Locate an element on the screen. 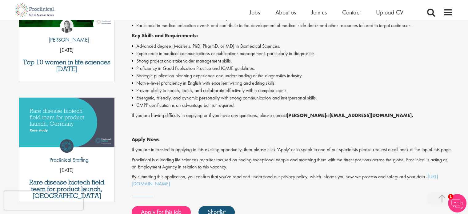  span: Jobs is located at coordinates (255, 12).